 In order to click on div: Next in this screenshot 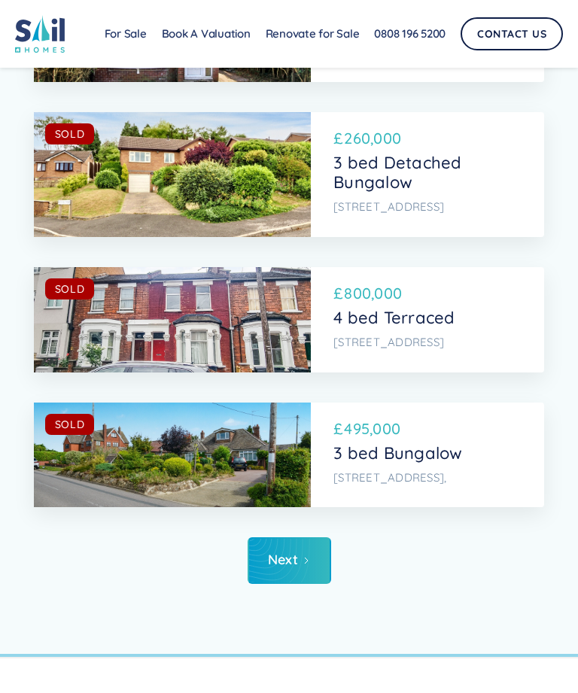, I will do `click(283, 560)`.